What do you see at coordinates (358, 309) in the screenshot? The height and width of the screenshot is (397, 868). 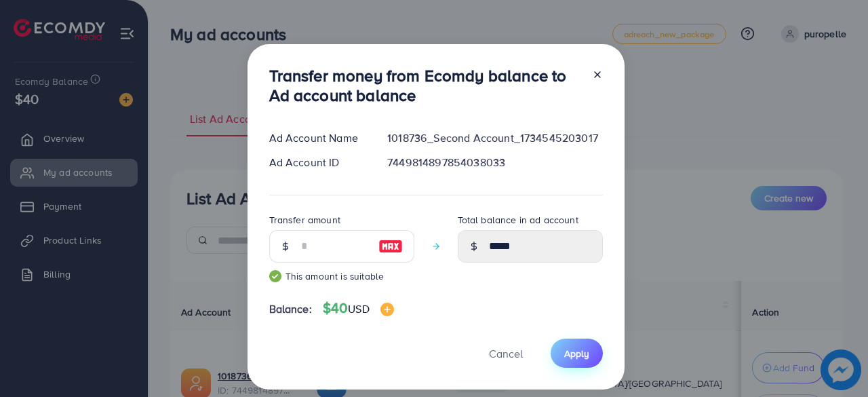 I see `span: USD` at bounding box center [358, 309].